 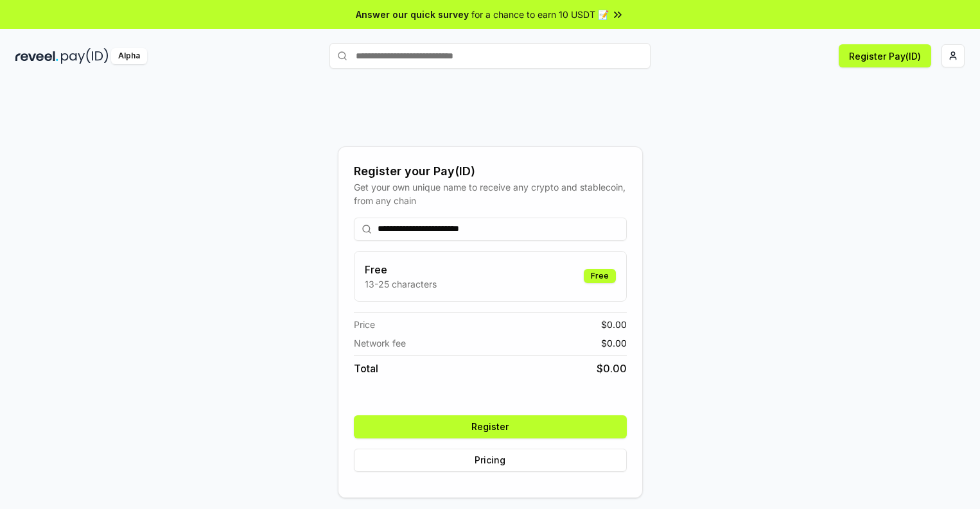 I want to click on div: Get your own unique name to receive any crypto and stablecoin, from any chain, so click(x=490, y=194).